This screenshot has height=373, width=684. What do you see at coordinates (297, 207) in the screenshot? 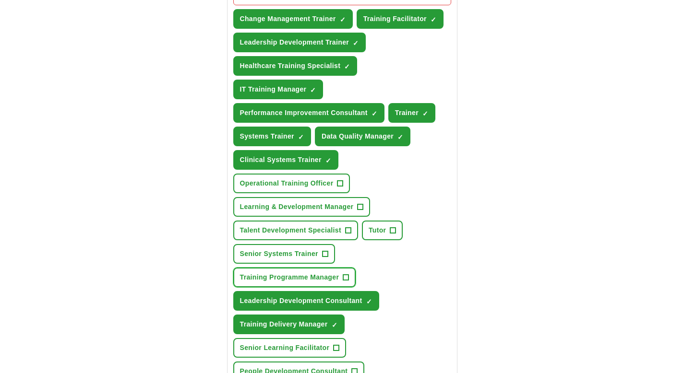
I see `span: Learning & Development Manager` at bounding box center [297, 207].